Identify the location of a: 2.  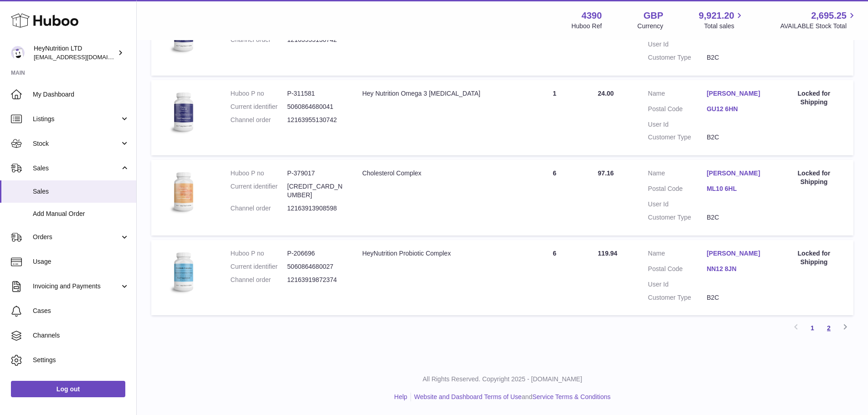
(829, 328).